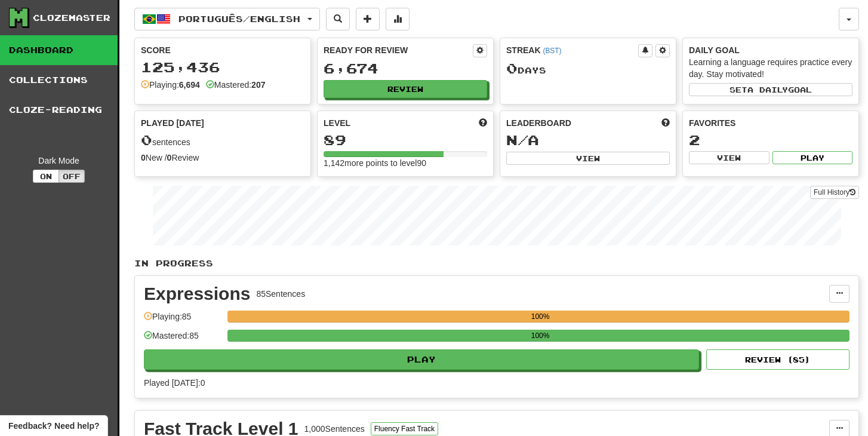  Describe the element at coordinates (572, 50) in the screenshot. I see `div: Streak` at that location.